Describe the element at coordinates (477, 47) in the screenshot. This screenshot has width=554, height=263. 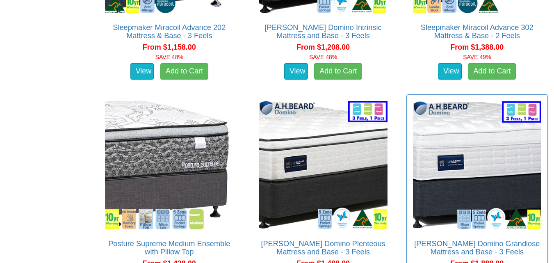
I see `span: From $1,388.00` at that location.